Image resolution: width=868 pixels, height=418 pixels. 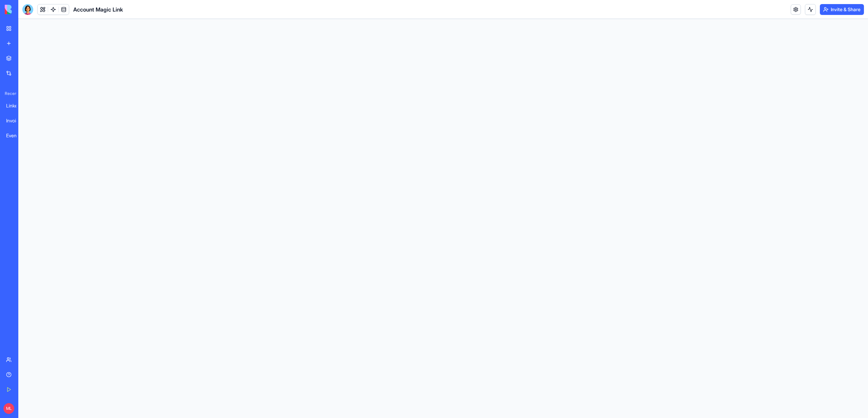 What do you see at coordinates (15, 135) in the screenshot?
I see `div: EventMaster Pro` at bounding box center [15, 135].